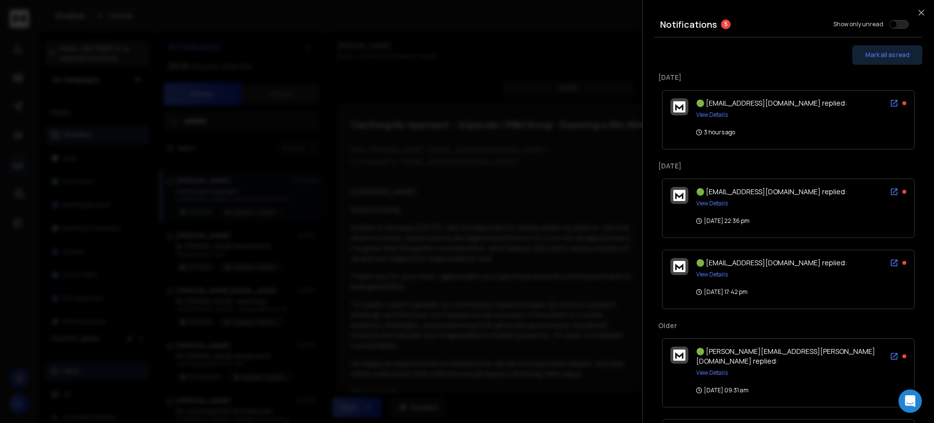 This screenshot has width=934, height=423. I want to click on p: Older, so click(788, 325).